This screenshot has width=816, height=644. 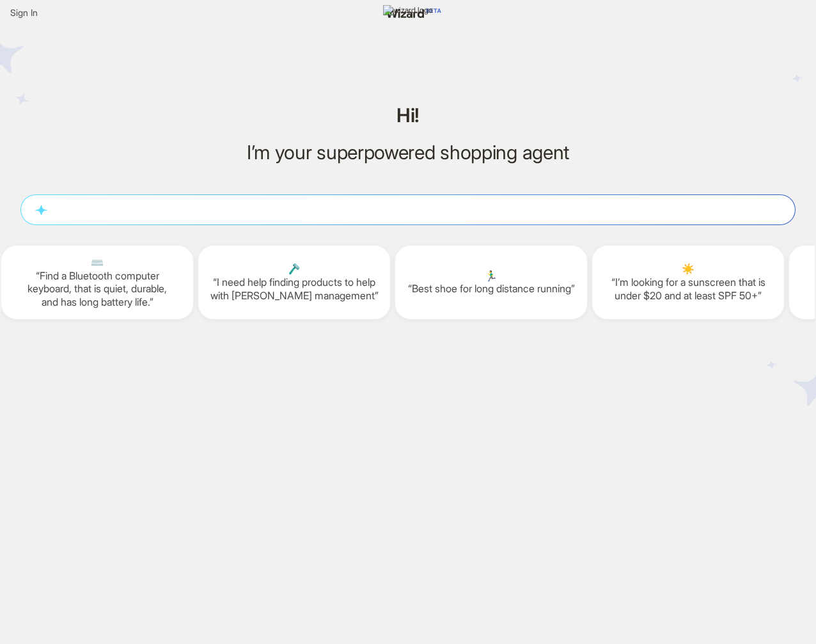 What do you see at coordinates (408, 56) in the screenshot?
I see `img: wizard logo` at bounding box center [408, 56].